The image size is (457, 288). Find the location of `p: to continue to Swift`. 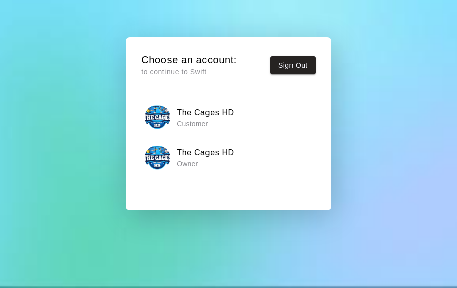

p: to continue to Swift is located at coordinates (189, 72).